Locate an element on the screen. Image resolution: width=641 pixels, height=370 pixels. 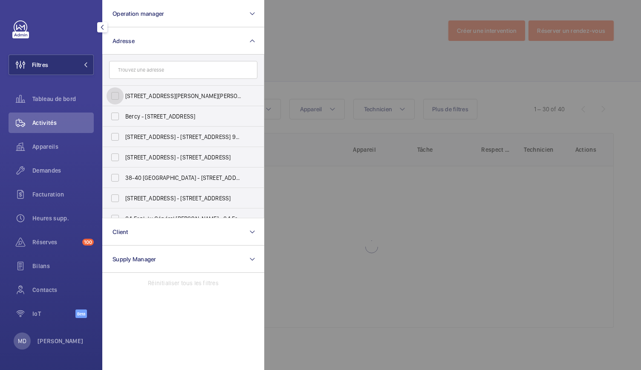
p: MD is located at coordinates (22, 341).